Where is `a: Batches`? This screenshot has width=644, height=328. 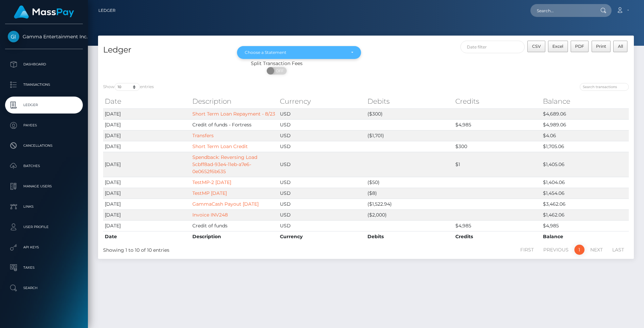 a: Batches is located at coordinates (44, 166).